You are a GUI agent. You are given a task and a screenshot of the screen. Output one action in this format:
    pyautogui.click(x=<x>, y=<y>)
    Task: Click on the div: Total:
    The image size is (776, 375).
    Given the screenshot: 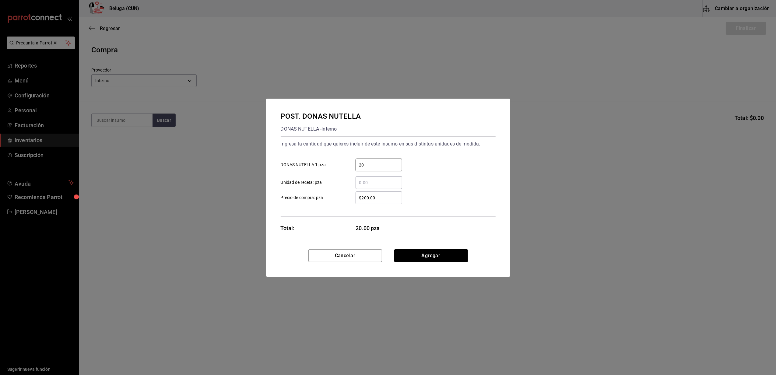 What is the action you would take?
    pyautogui.click(x=288, y=228)
    